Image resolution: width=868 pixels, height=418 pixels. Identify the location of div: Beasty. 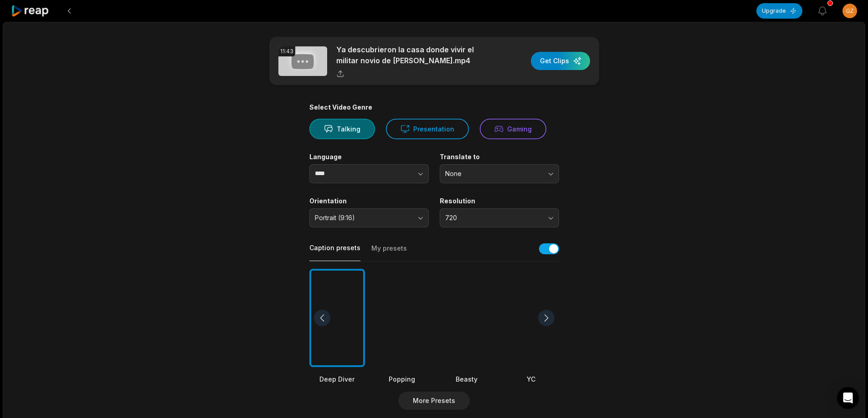
(466, 379).